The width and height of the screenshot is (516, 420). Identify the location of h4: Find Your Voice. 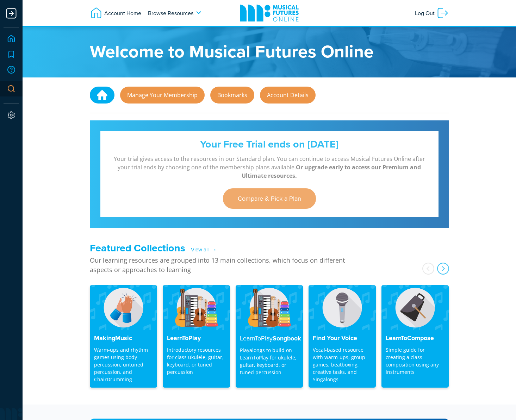
(342, 338).